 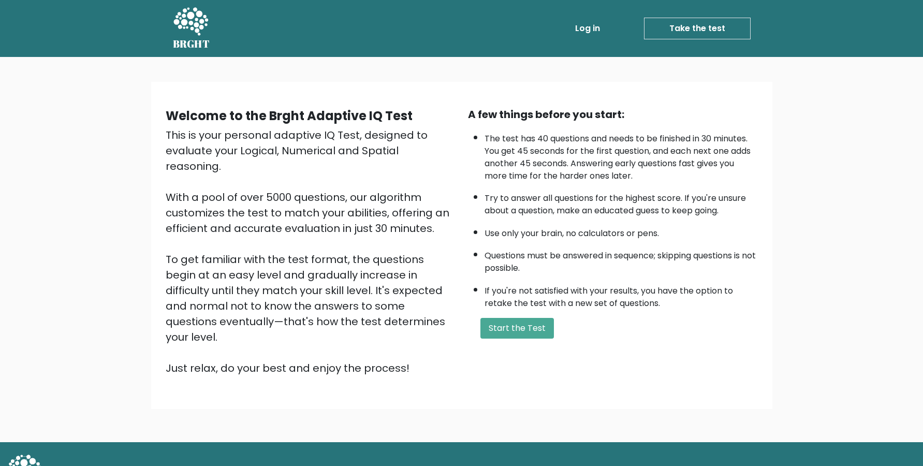 What do you see at coordinates (621, 295) in the screenshot?
I see `li: If you're not satisfied with your results, you have the option to retake the test with a new set ...` at bounding box center [621, 295].